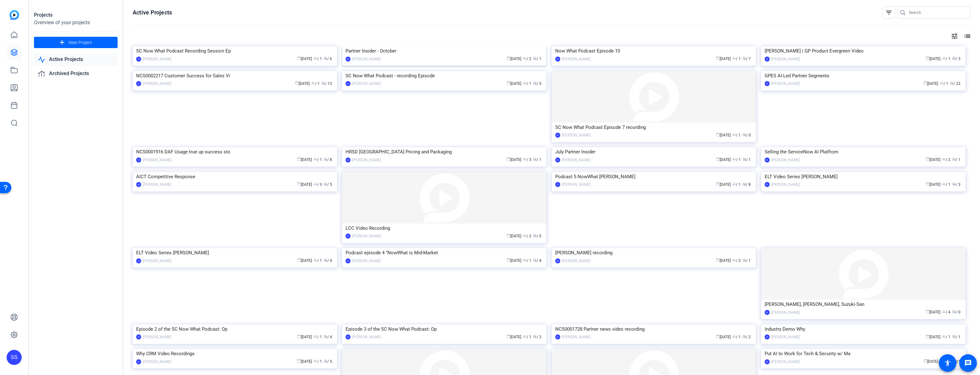 This screenshot has height=375, width=980. I want to click on div: NCS0001728 Partner news video recording, so click(654, 329).